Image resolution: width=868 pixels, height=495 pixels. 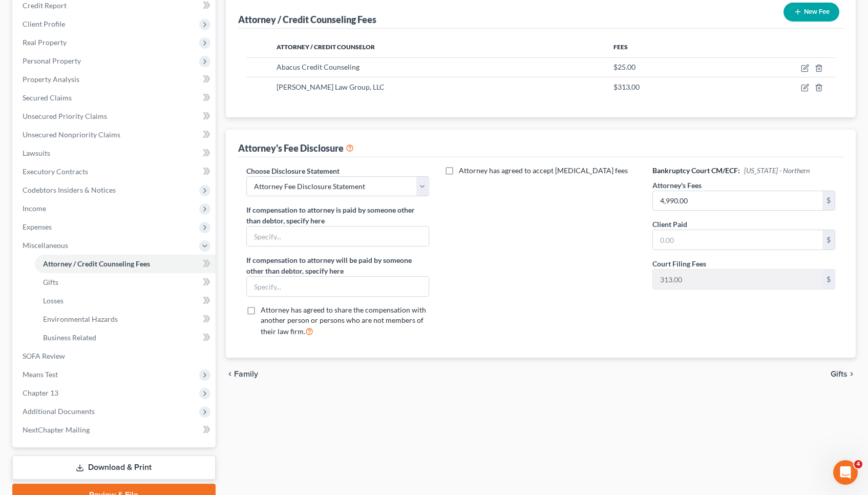 I want to click on span: Attorney has agreed to share the compensation with another person or persons who are not members ..., so click(x=343, y=320).